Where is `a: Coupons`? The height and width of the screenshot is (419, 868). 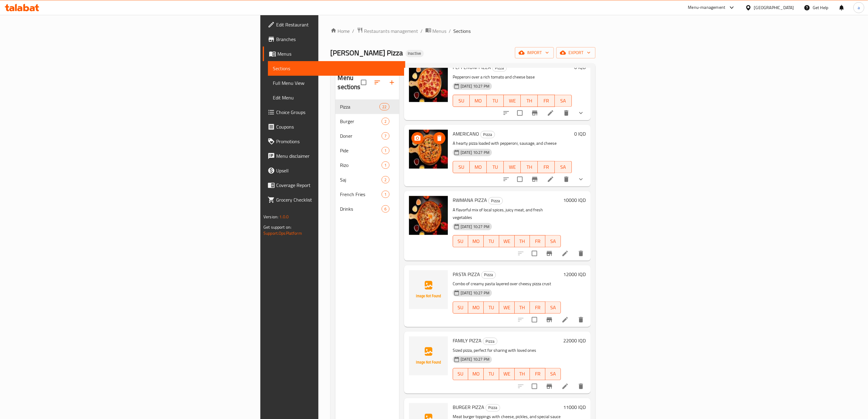 a: Coupons is located at coordinates (334, 127).